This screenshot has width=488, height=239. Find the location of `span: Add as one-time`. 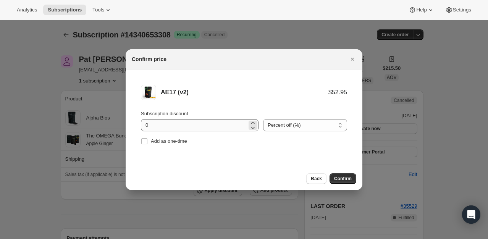

span: Add as one-time is located at coordinates (169, 141).